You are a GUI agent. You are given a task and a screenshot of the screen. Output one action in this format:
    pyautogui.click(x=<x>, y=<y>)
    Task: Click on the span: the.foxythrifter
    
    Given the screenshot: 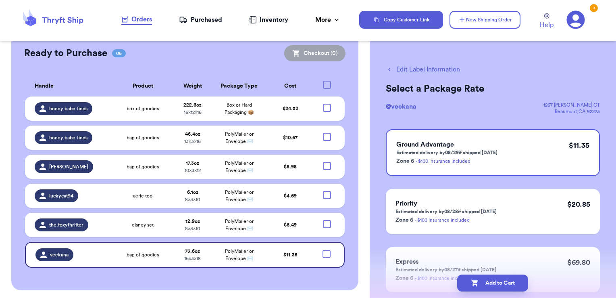 What is the action you would take?
    pyautogui.click(x=66, y=225)
    